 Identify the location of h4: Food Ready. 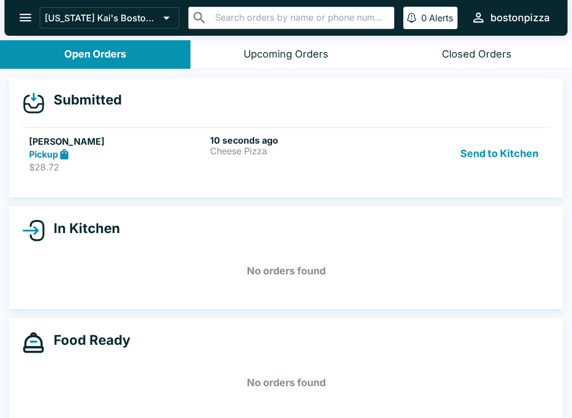
(87, 340).